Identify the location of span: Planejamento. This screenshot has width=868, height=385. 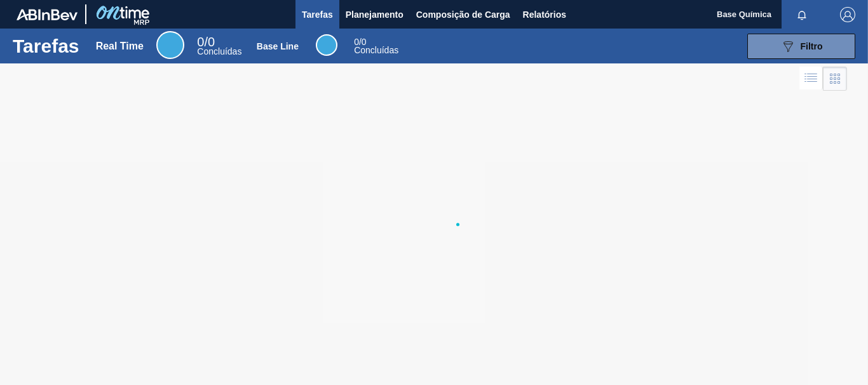
(374, 15).